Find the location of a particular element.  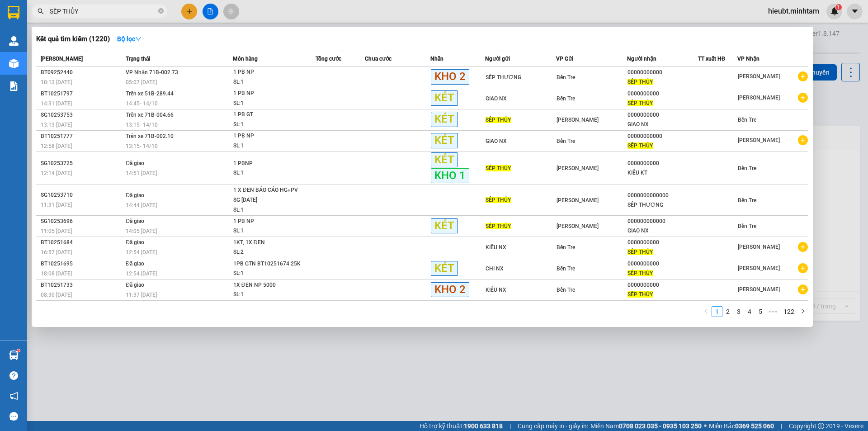

div: KIỀU NX is located at coordinates (520, 290).